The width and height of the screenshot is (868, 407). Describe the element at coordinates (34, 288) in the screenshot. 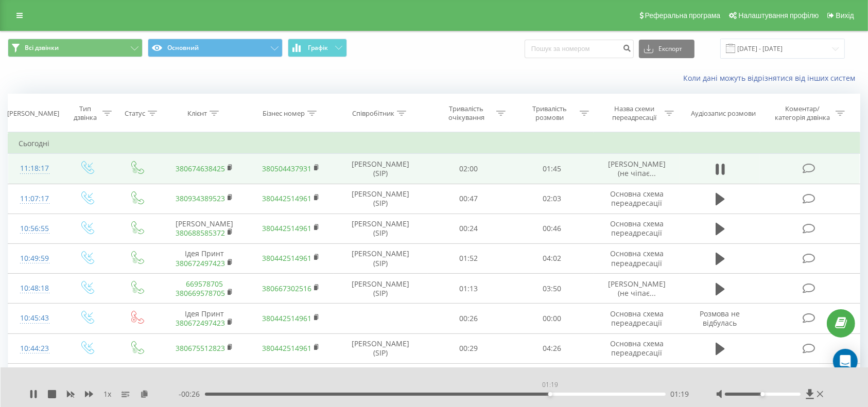

I see `div: 10:48:18` at that location.